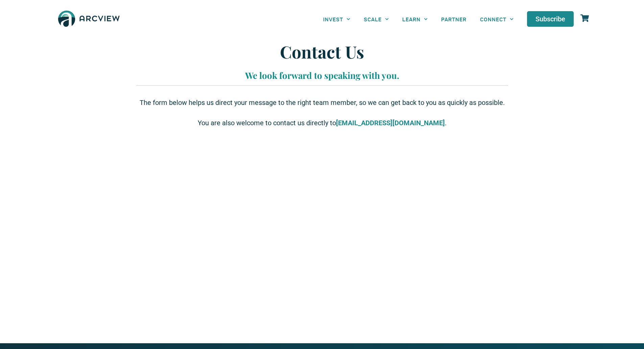  I want to click on a: INVEST, so click(336, 19).